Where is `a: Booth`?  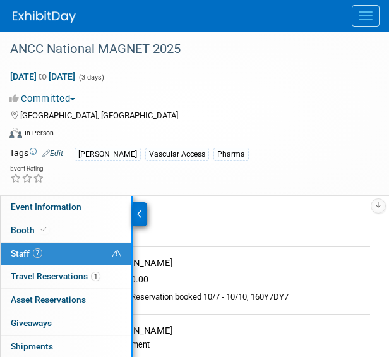 a: Booth is located at coordinates (66, 230).